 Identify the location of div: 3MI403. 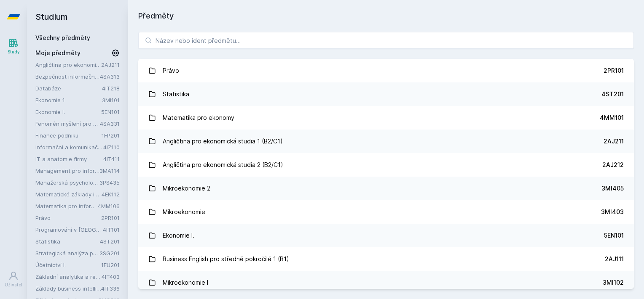
(612, 212).